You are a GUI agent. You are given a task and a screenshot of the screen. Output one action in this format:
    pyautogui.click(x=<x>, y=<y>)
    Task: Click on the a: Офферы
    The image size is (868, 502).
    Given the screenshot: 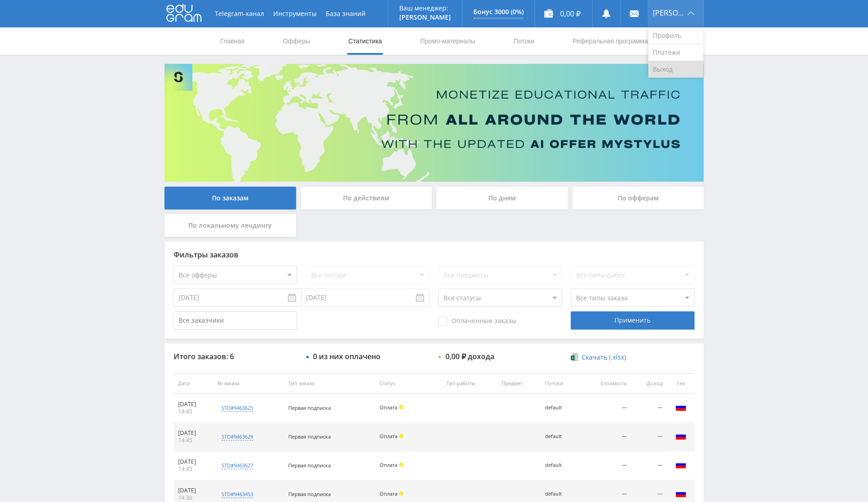 What is the action you would take?
    pyautogui.click(x=297, y=41)
    